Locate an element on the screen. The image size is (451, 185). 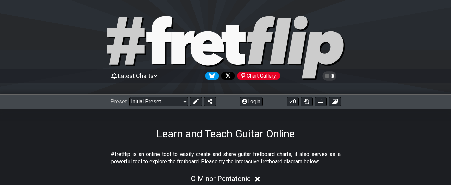
button: Toggle Dexterity for all fretkits is located at coordinates (306, 102).